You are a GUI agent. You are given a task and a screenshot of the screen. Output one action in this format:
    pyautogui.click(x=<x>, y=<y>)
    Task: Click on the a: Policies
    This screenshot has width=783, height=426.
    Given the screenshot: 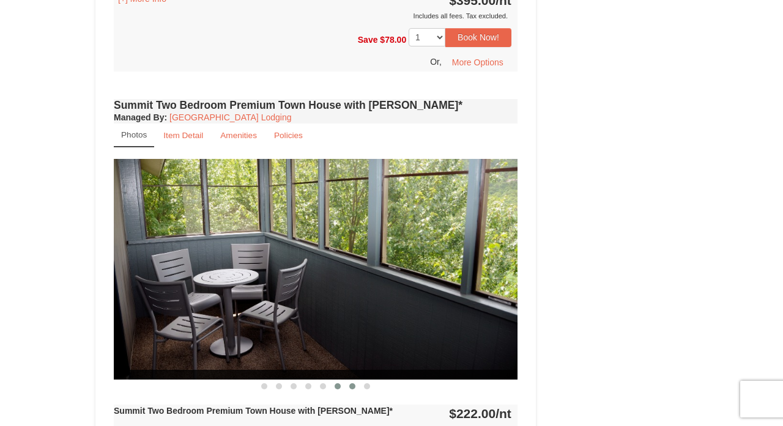 What is the action you would take?
    pyautogui.click(x=288, y=135)
    